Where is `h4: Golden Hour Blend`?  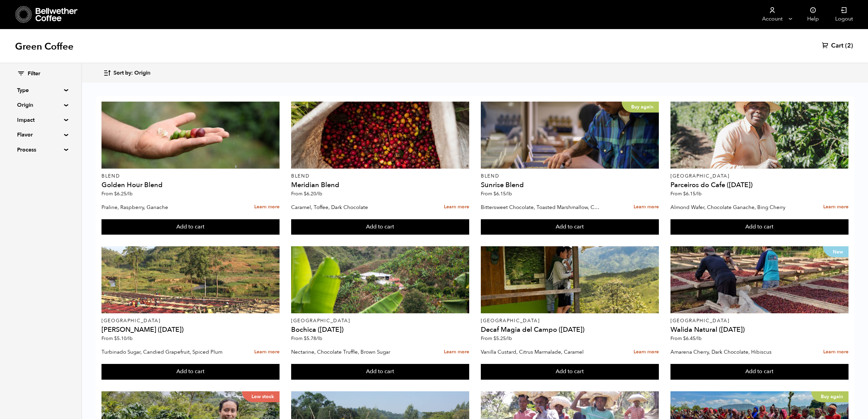
h4: Golden Hour Blend is located at coordinates (190, 185).